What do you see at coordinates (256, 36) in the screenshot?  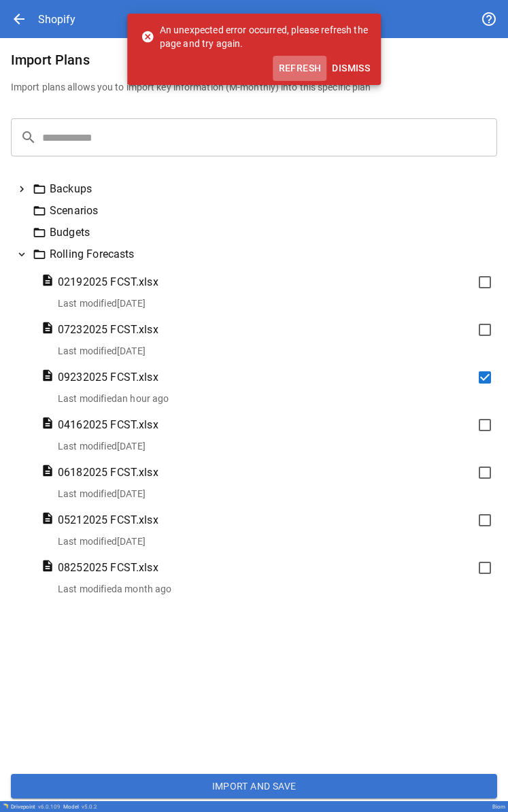 I see `div: An unexpected error occurred, please refresh the page and try again.` at bounding box center [256, 36].